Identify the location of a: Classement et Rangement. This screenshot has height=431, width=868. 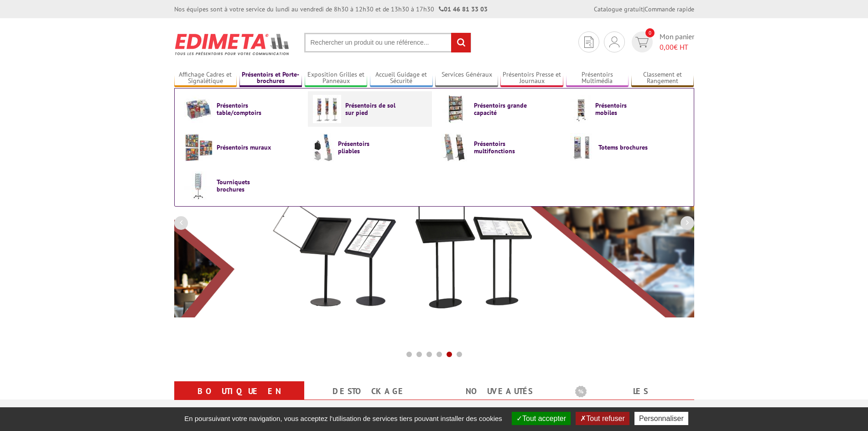
(663, 78).